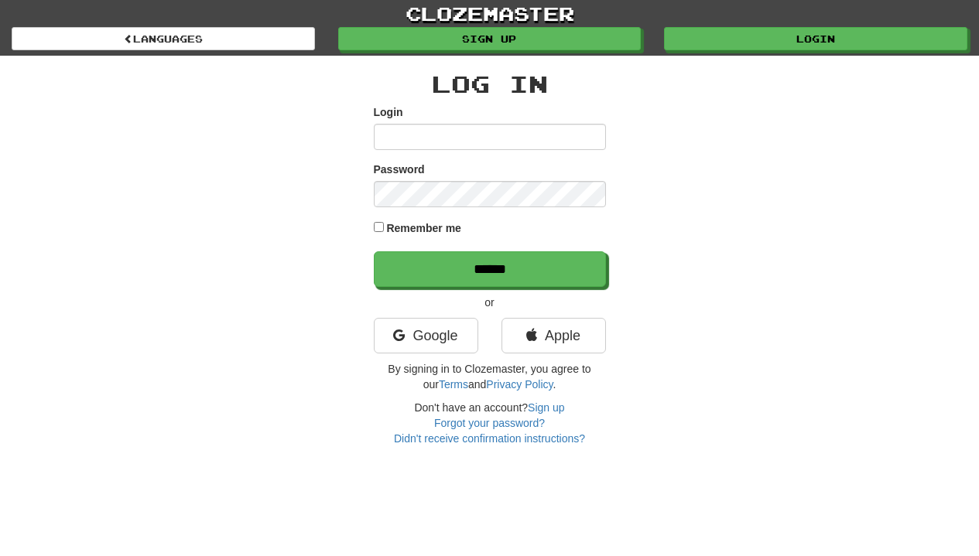 Image resolution: width=979 pixels, height=556 pixels. I want to click on a: Didn't receive confirmation instructions?, so click(489, 439).